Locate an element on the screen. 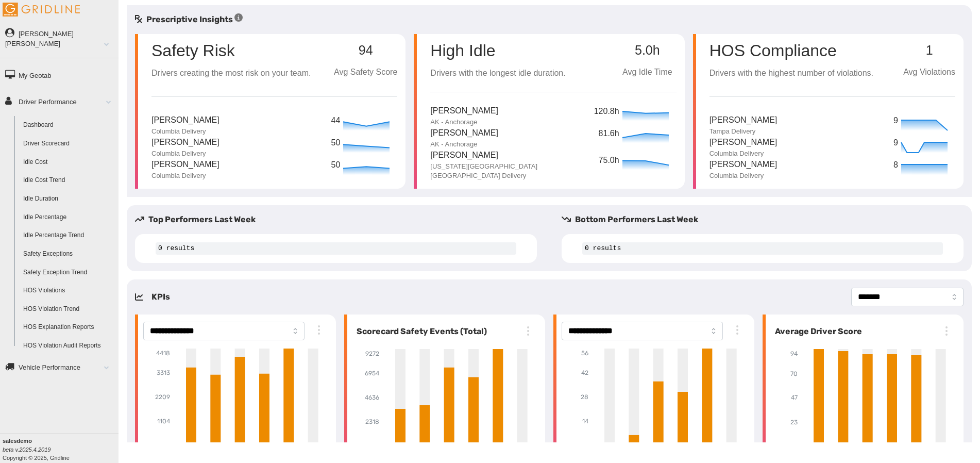  h6: Scorecard Safety Events (Total) is located at coordinates (419, 331).